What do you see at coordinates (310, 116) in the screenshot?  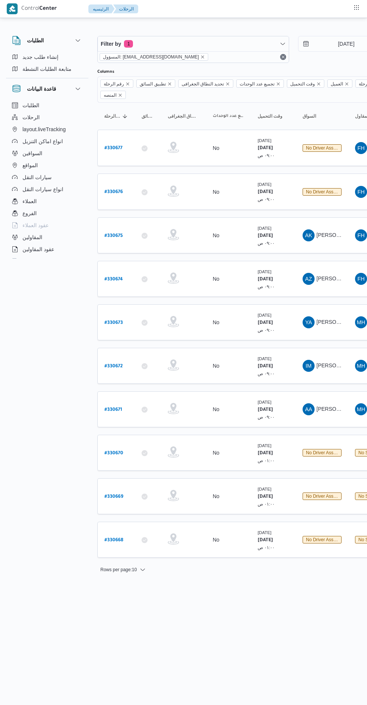 I see `span: السواق` at bounding box center [310, 116].